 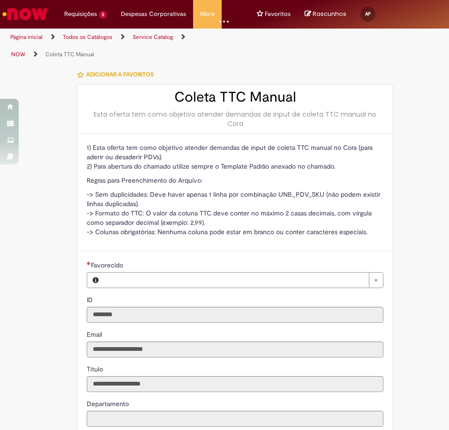 I want to click on button: Favorecido, Visualizar este registro, so click(x=96, y=280).